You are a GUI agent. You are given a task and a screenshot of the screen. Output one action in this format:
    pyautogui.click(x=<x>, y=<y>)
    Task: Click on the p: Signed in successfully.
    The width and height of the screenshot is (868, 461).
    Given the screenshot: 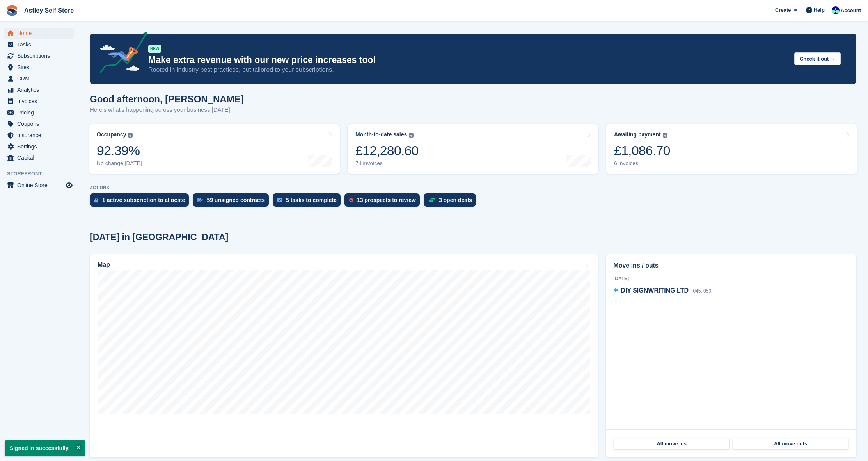 What is the action you would take?
    pyautogui.click(x=45, y=448)
    